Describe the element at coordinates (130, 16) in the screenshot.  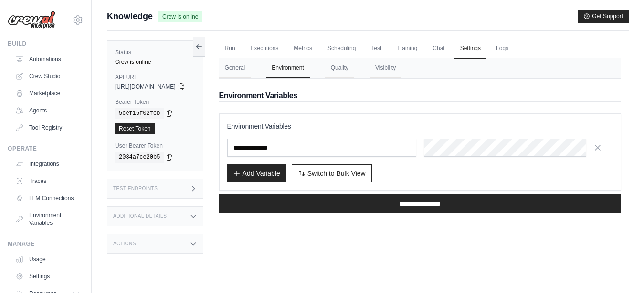
I see `span: Knowledge` at that location.